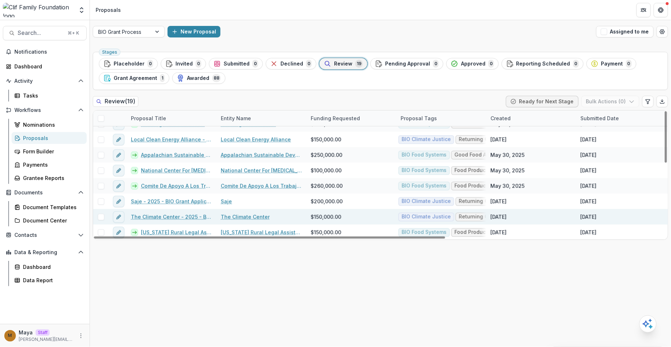 Image resolution: width=671 pixels, height=347 pixels. Describe the element at coordinates (82, 10) in the screenshot. I see `button: Open entity switcher` at that location.